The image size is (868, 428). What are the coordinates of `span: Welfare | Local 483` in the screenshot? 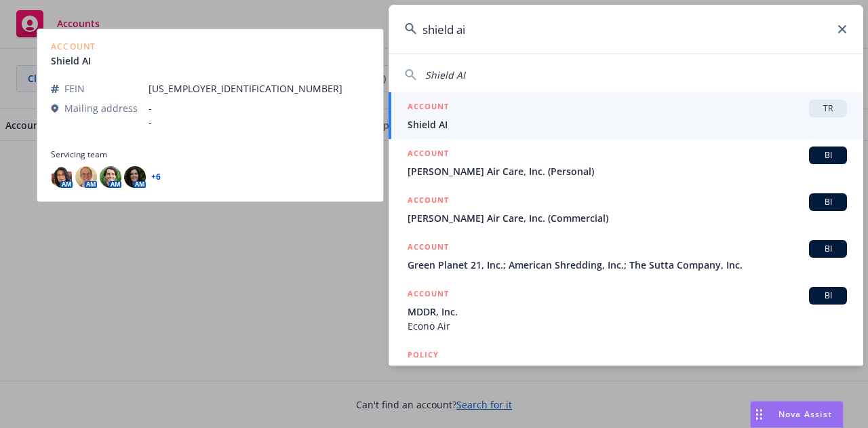 It's located at (627, 369).